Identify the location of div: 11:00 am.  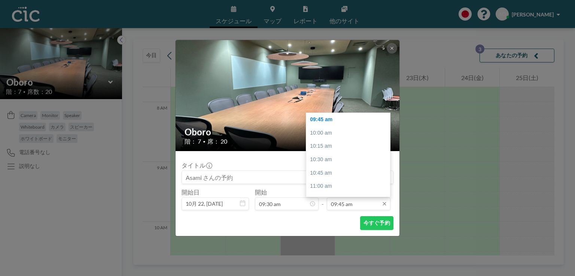
(350, 186).